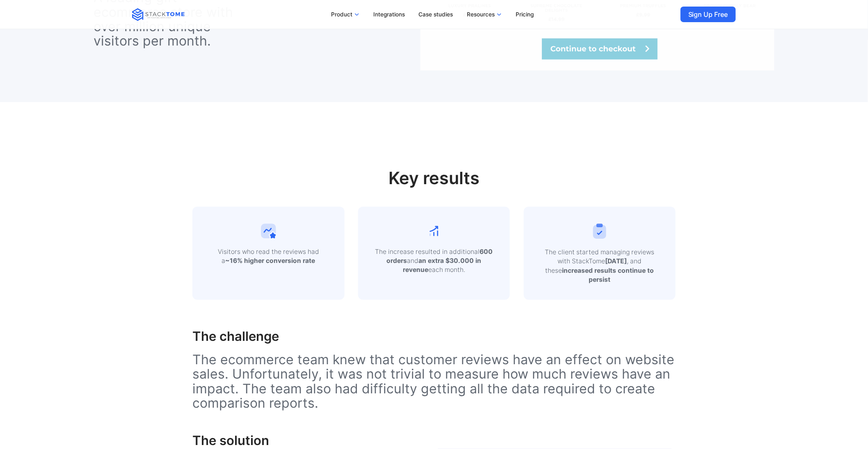 The image size is (868, 452). What do you see at coordinates (342, 15) in the screenshot?
I see `p: Product` at bounding box center [342, 15].